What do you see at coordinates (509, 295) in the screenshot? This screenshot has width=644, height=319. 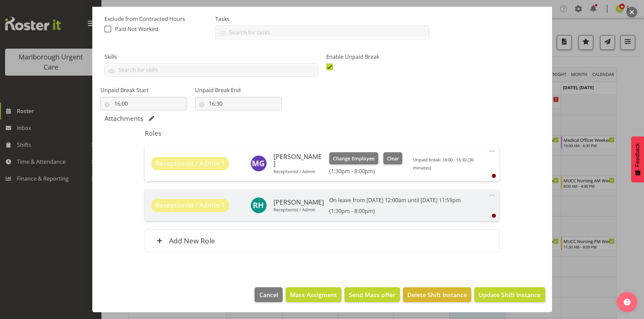 I see `button: Update Shift Instance` at bounding box center [509, 295].